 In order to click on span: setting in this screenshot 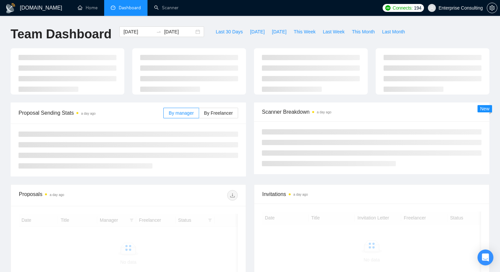, I will do `click(492, 8)`.